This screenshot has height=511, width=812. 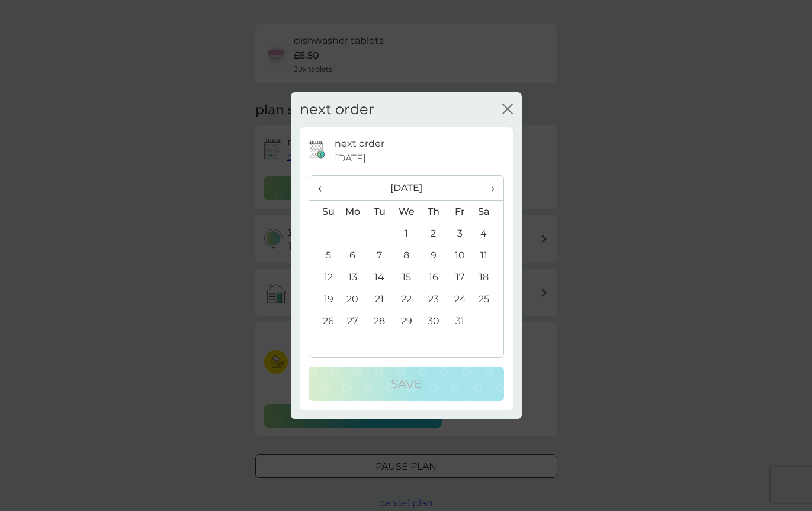 What do you see at coordinates (406, 321) in the screenshot?
I see `td: 29` at bounding box center [406, 321].